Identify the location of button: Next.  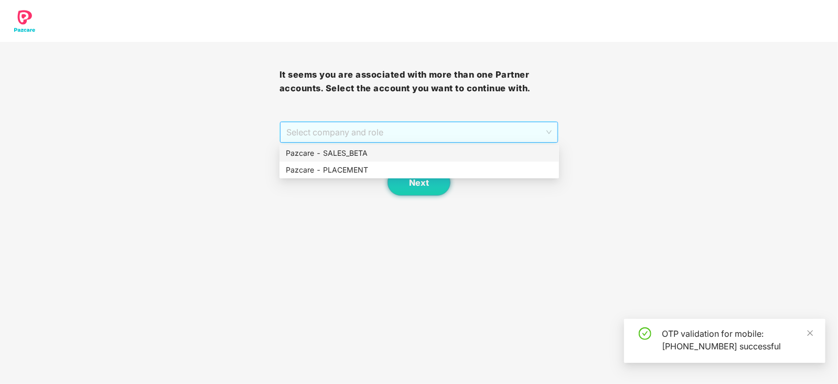
(419, 183).